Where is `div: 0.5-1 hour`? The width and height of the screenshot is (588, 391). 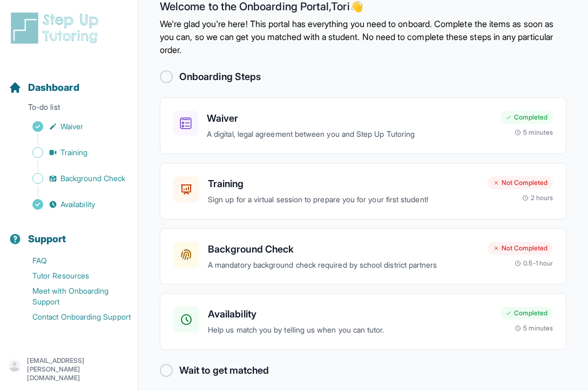
div: 0.5-1 hour is located at coordinates (534, 264).